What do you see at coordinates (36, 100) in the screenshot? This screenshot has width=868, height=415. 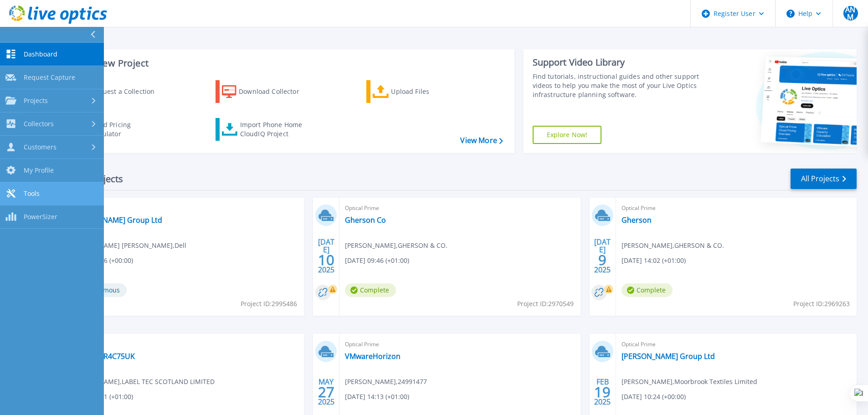 I see `span: Projects` at bounding box center [36, 100].